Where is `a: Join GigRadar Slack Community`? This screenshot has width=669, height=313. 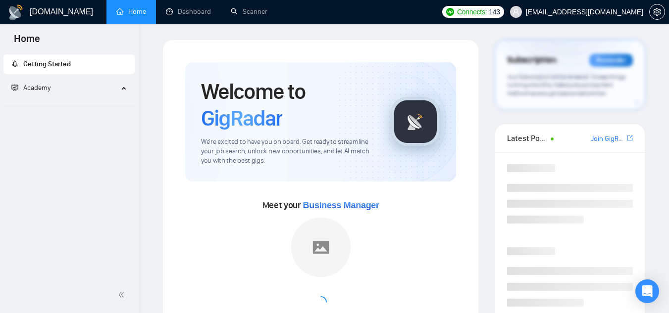 a: Join GigRadar Slack Community is located at coordinates (607, 139).